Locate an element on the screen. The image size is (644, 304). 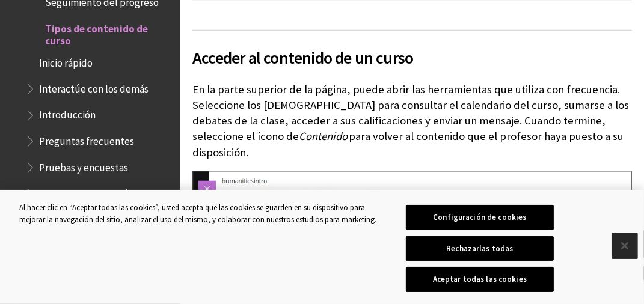
span: Preguntas frecuentes is located at coordinates (87, 139).